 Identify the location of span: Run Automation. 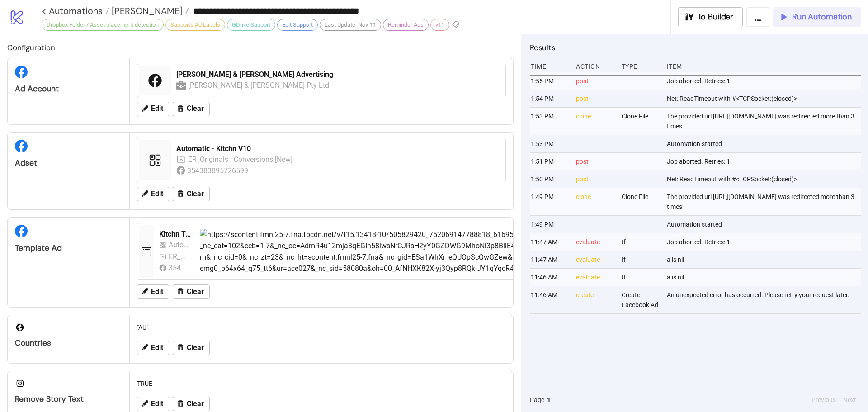
(822, 17).